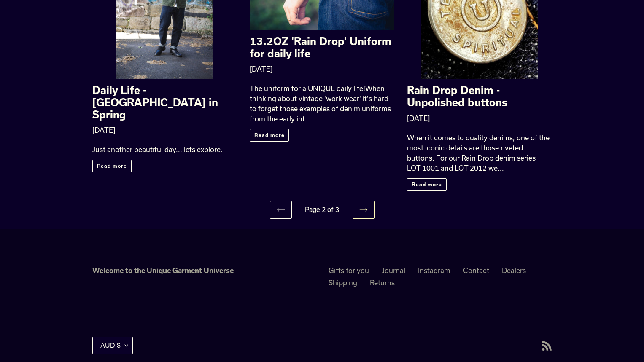  I want to click on a: Returns, so click(382, 282).